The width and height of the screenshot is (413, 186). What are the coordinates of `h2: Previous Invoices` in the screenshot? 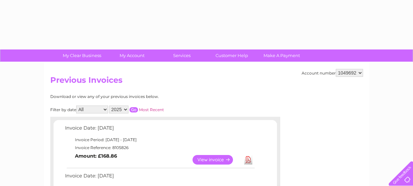 It's located at (207, 82).